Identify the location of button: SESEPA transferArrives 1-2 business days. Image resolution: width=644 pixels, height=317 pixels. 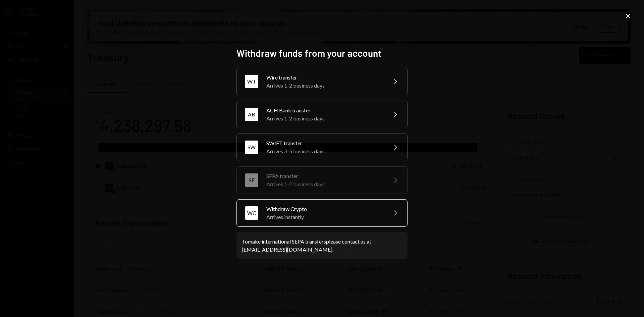
(322, 180).